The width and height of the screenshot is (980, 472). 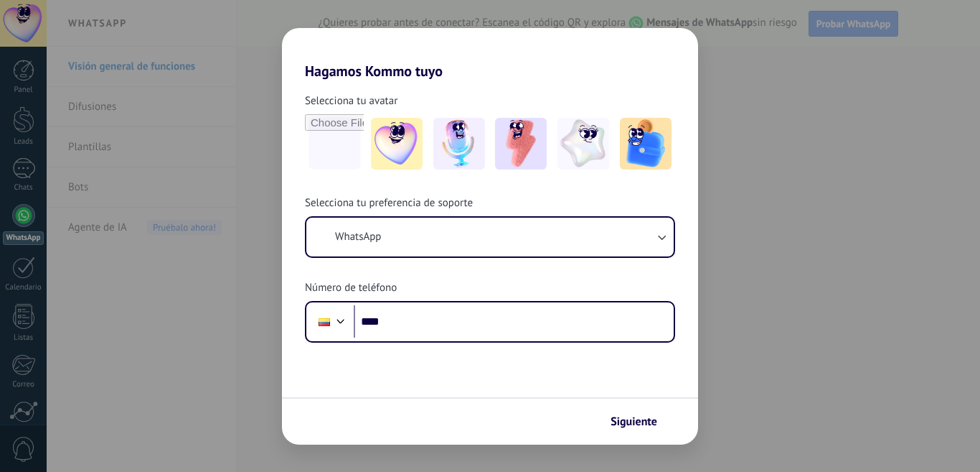 What do you see at coordinates (351, 101) in the screenshot?
I see `span: Selecciona tu avatar` at bounding box center [351, 101].